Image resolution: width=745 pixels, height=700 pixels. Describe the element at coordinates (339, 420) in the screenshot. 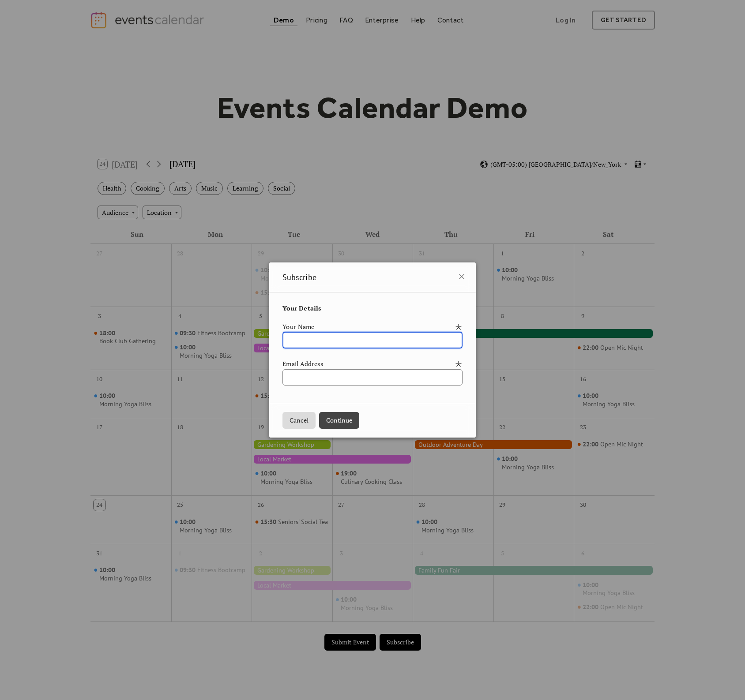

I see `button: Continue` at that location.